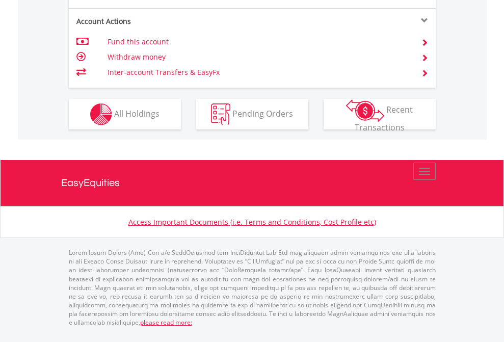 The height and width of the screenshot is (342, 504). What do you see at coordinates (160, 21) in the screenshot?
I see `div: Account Actions` at bounding box center [160, 21].